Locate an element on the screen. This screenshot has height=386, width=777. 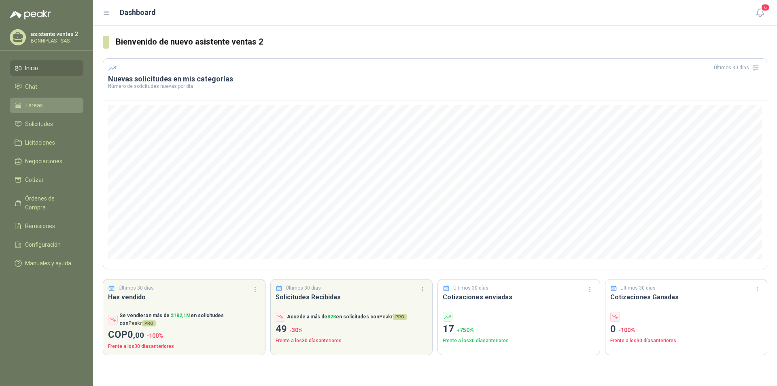
span: Manuales y ayuda is located at coordinates (48, 263).